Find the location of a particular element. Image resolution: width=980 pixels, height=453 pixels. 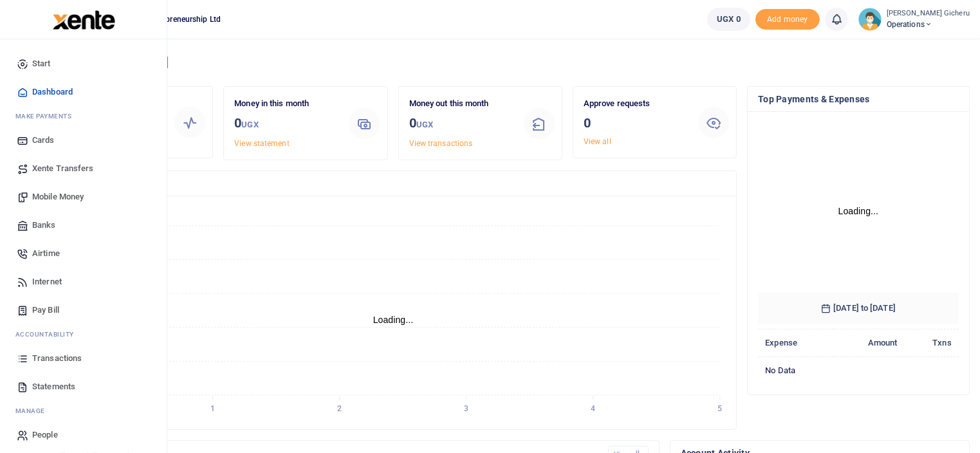

span: Start is located at coordinates (41, 64).